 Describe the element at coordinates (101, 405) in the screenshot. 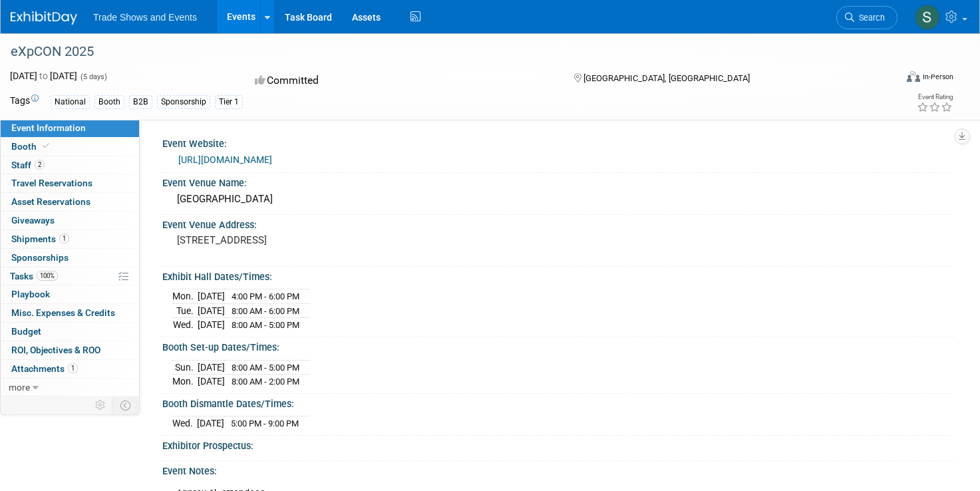

I see `td: Personalize Event Tab Strip` at that location.